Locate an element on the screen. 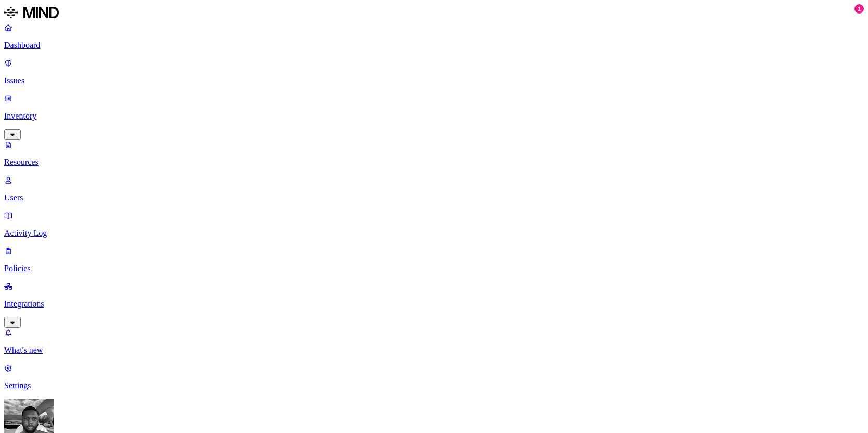 The image size is (868, 433). p: Integrations is located at coordinates (434, 304).